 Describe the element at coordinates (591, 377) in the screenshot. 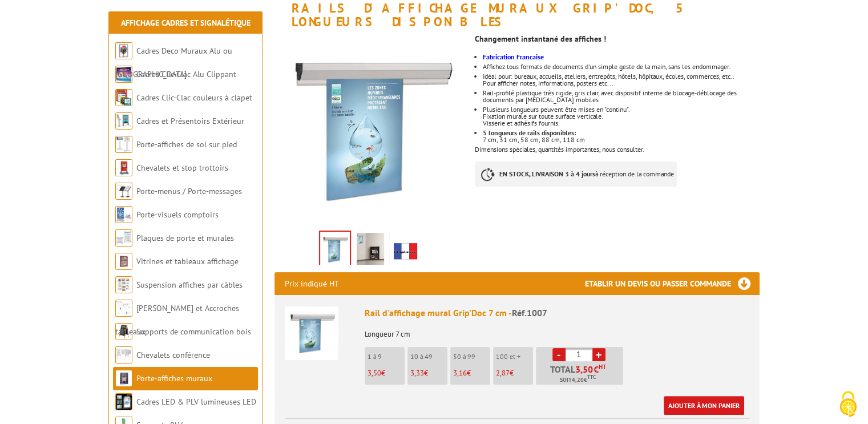

I see `sup: TTC` at that location.